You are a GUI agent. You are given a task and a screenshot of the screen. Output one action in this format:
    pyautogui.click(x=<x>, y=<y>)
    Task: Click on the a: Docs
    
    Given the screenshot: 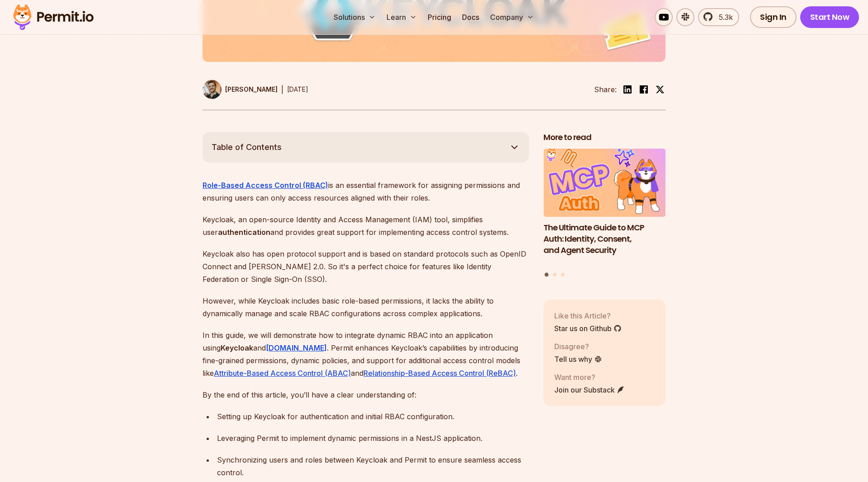 What is the action you would take?
    pyautogui.click(x=471, y=17)
    